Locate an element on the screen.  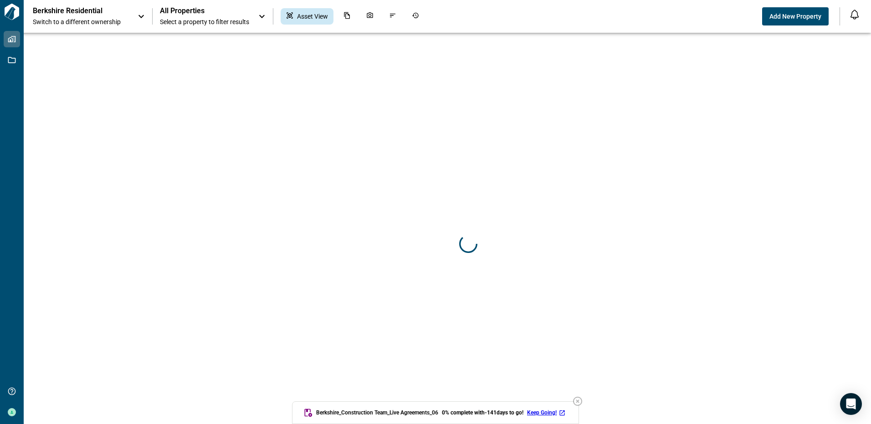
button: Open notification feed is located at coordinates (854, 15).